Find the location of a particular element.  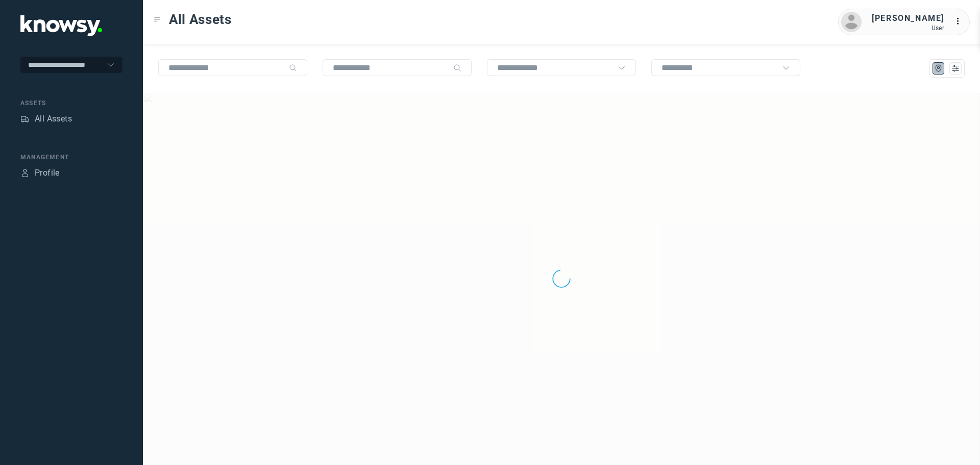

div: User is located at coordinates (908, 28).